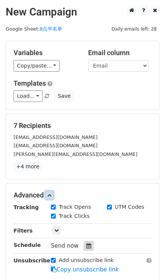 The height and width of the screenshot is (279, 165). Describe the element at coordinates (135, 29) in the screenshot. I see `span: Daily emails left: 28` at that location.